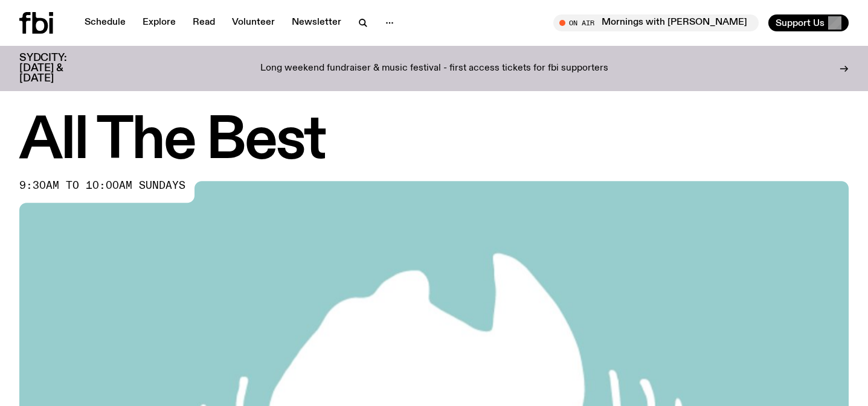  Describe the element at coordinates (800, 23) in the screenshot. I see `span: Support Us` at that location.